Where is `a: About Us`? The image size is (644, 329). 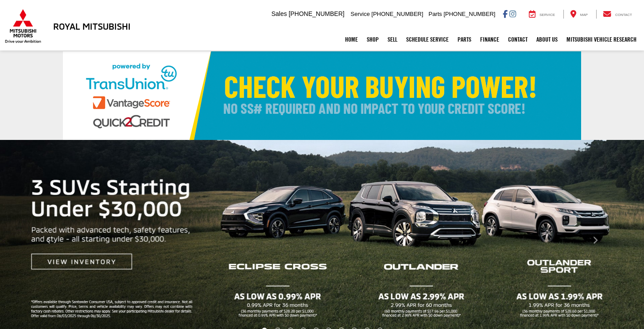
a: About Us is located at coordinates (547, 39).